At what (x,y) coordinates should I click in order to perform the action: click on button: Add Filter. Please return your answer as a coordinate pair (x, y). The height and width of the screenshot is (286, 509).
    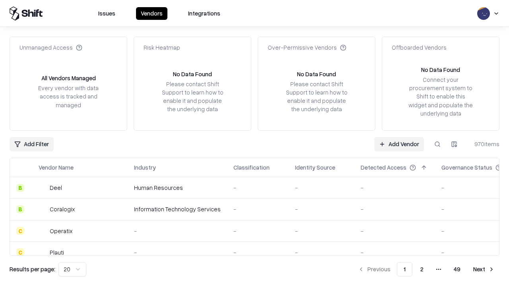
    Looking at the image, I should click on (31, 144).